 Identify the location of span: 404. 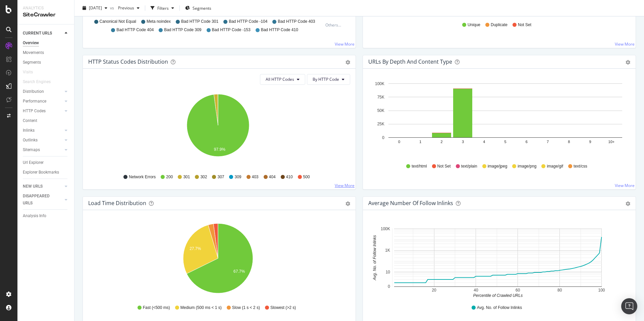
(272, 177).